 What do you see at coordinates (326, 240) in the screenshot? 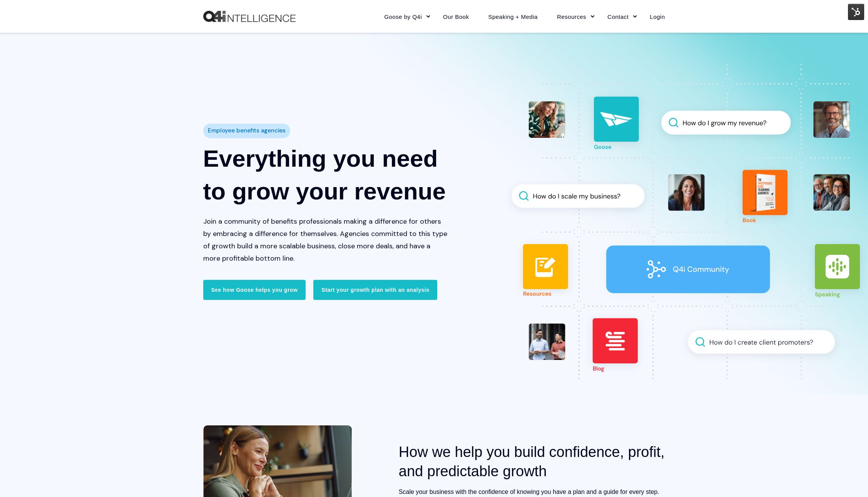
I see `p: Join a community of benefits professionals making a difference for others by embracing a differen...` at bounding box center [326, 240].